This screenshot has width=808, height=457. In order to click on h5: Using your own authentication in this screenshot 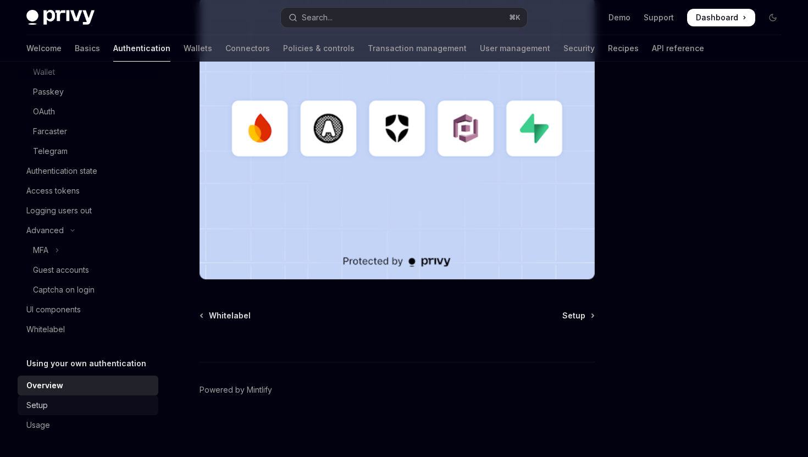, I will do `click(86, 363)`.